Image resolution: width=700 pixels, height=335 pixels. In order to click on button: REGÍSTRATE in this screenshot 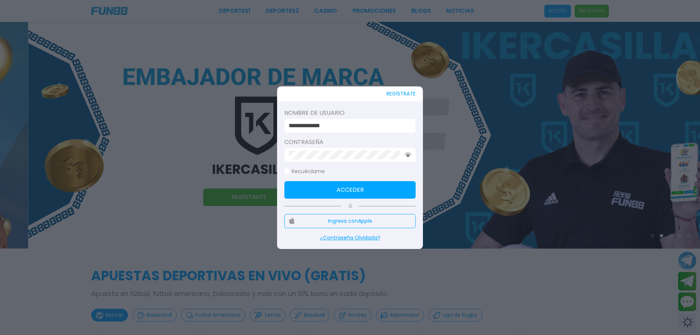, I will do `click(401, 94)`.